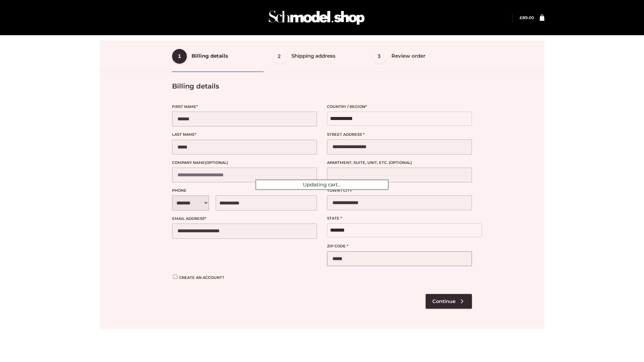 The image size is (644, 362). What do you see at coordinates (317, 18) in the screenshot?
I see `img: Schmodel Admin 964` at bounding box center [317, 18].